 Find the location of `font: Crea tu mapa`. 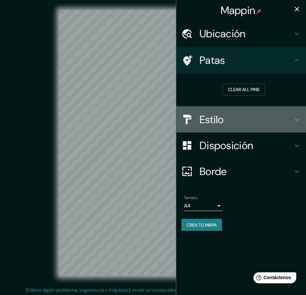

font: Crea tu mapa is located at coordinates (202, 225).